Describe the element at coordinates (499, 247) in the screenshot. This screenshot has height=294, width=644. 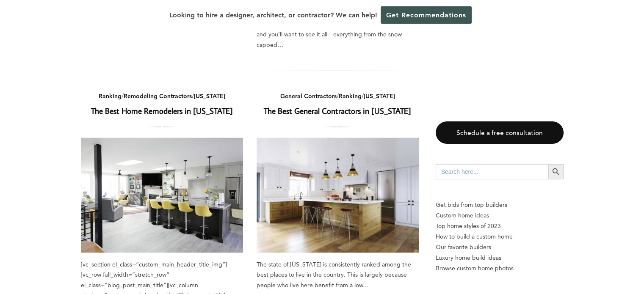
I see `p: Our favorite builders` at that location.